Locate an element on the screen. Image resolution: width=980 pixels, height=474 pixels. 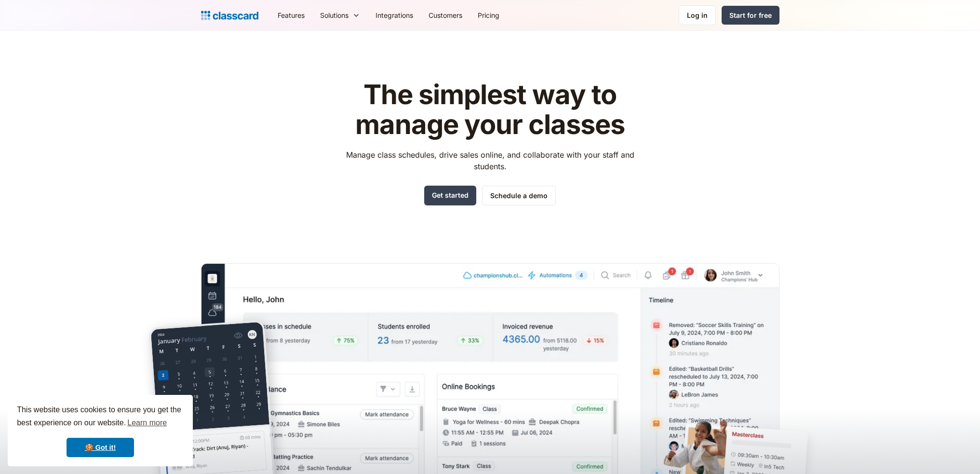
a: dismiss cookie message is located at coordinates (101, 447).